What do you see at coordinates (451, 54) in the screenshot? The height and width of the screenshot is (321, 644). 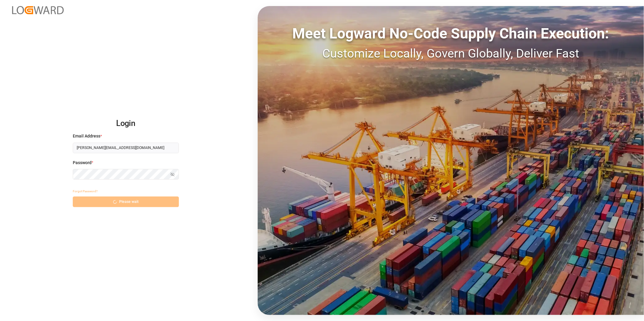 I see `div: Customize Locally, Govern Globally, Deliver Fast` at bounding box center [451, 54].